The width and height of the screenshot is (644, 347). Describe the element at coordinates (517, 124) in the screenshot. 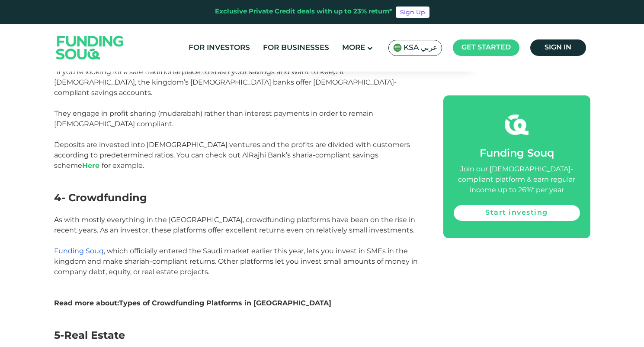

I see `img: fsicon` at that location.